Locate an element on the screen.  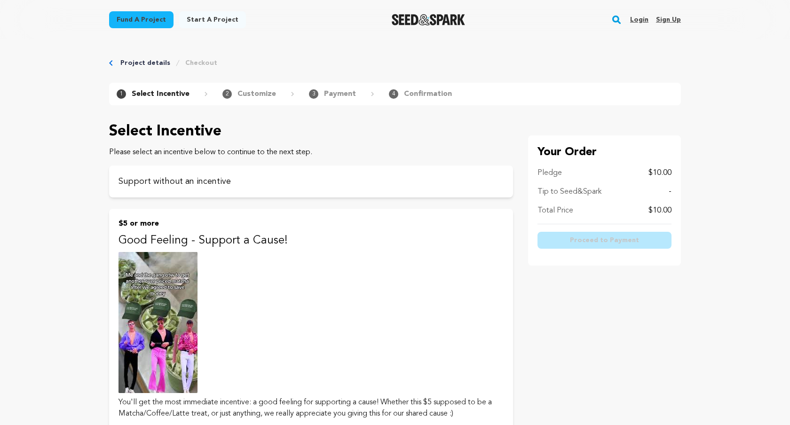
p: Pledge is located at coordinates (550, 173).